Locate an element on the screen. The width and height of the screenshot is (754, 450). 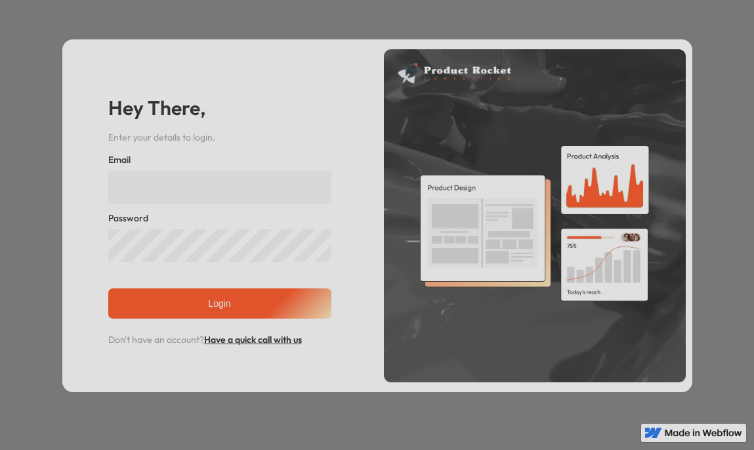
a: Have a quick call with us is located at coordinates (253, 339).